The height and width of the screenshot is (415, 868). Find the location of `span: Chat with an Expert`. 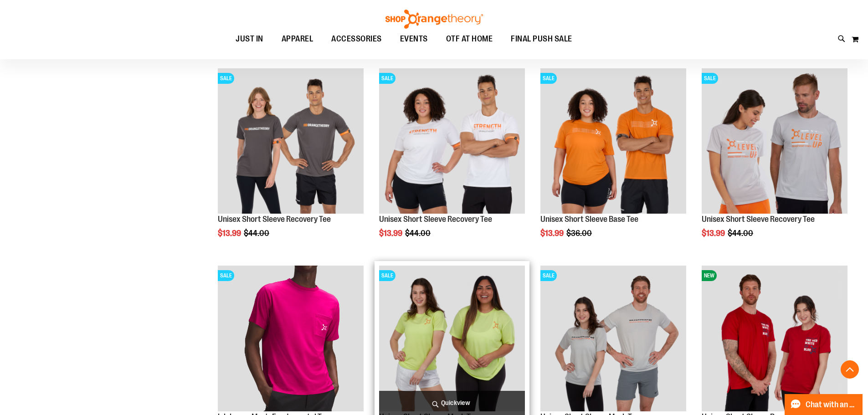

span: Chat with an Expert is located at coordinates (830, 404).